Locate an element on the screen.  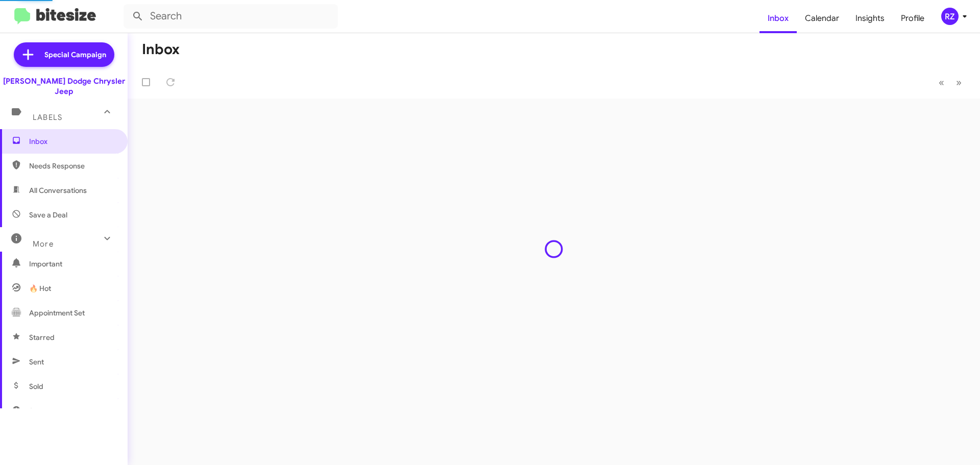
span: Special Campaign is located at coordinates (75, 55).